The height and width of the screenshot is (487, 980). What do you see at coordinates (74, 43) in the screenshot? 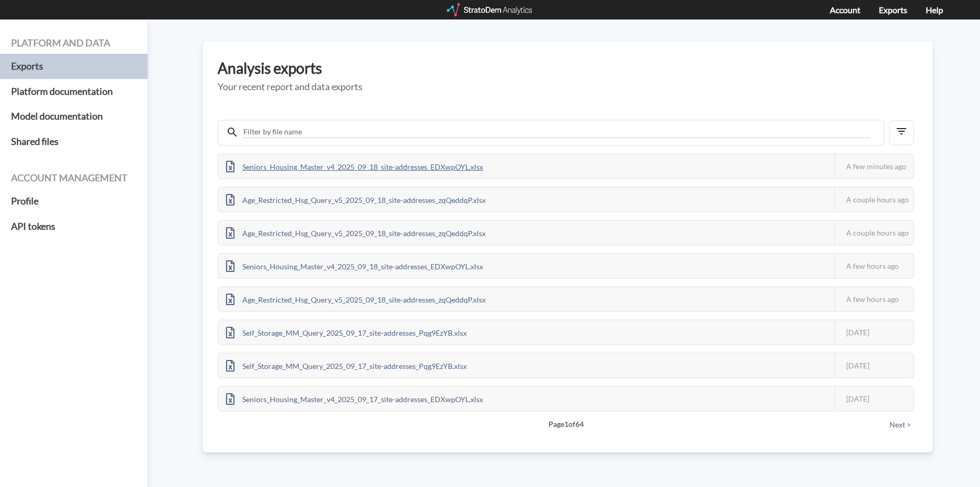
I see `h4: Platform and data` at bounding box center [74, 43].